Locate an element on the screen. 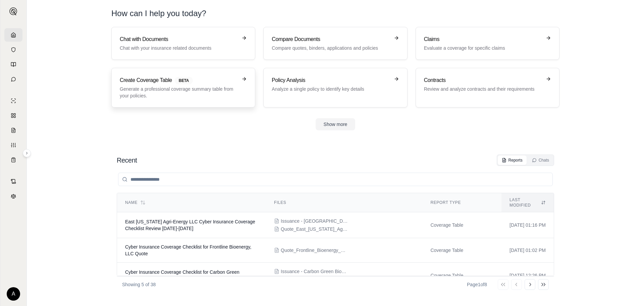  a: Create Coverage TableBETAGenerate a professional coverage summary table from your policies. is located at coordinates (183, 88).